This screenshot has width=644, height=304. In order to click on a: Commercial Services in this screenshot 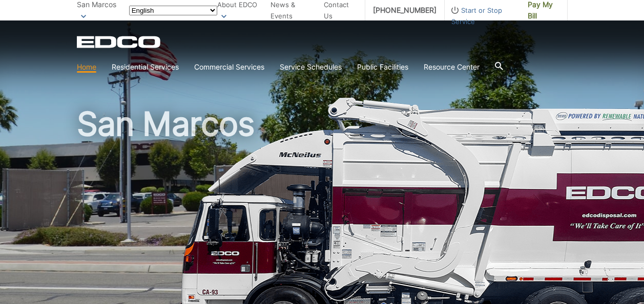, I will do `click(229, 68)`.